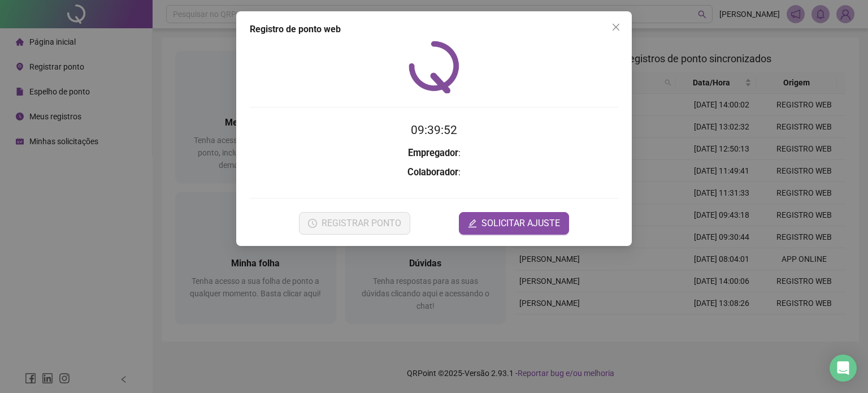 This screenshot has width=868, height=393. I want to click on button: editSOLICITAR AJUSTE, so click(513, 223).